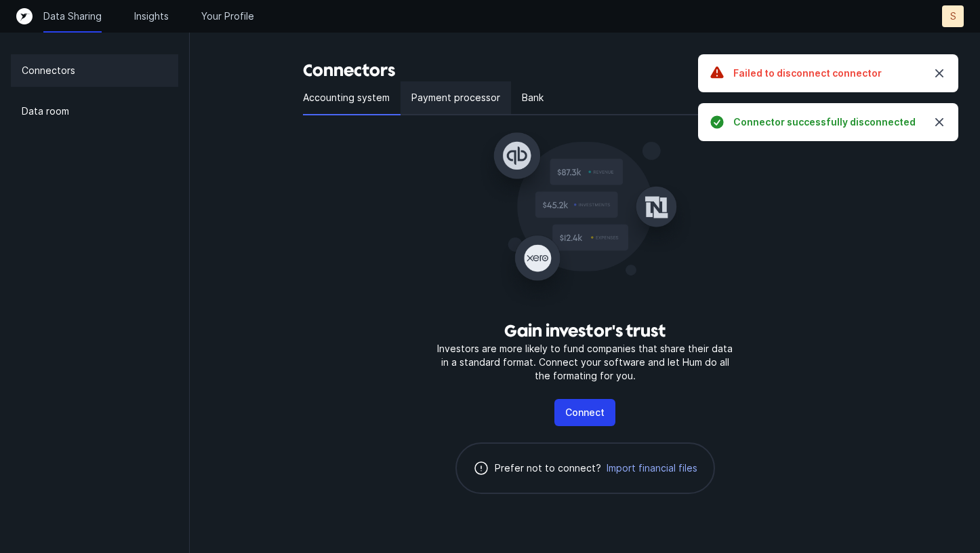 This screenshot has height=553, width=980. I want to click on h5: Failed to disconnect connector, so click(827, 73).